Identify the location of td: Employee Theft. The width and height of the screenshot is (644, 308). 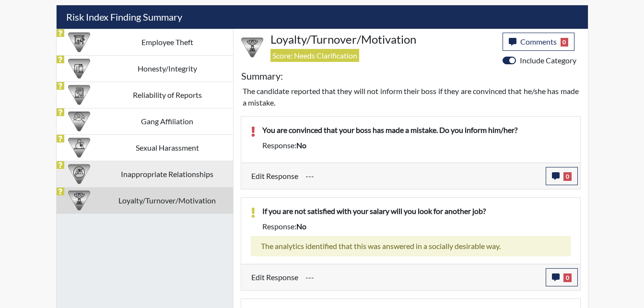
(167, 42).